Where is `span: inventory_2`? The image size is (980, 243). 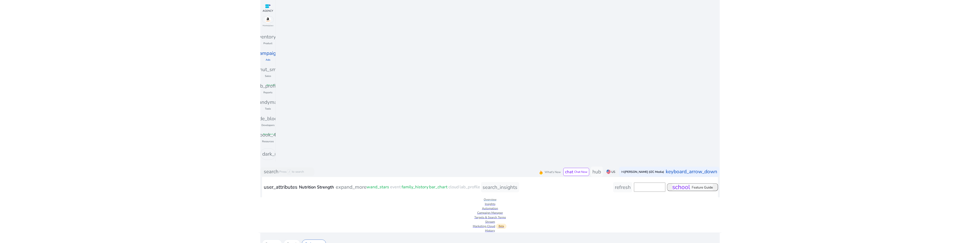 span: inventory_2 is located at coordinates (268, 37).